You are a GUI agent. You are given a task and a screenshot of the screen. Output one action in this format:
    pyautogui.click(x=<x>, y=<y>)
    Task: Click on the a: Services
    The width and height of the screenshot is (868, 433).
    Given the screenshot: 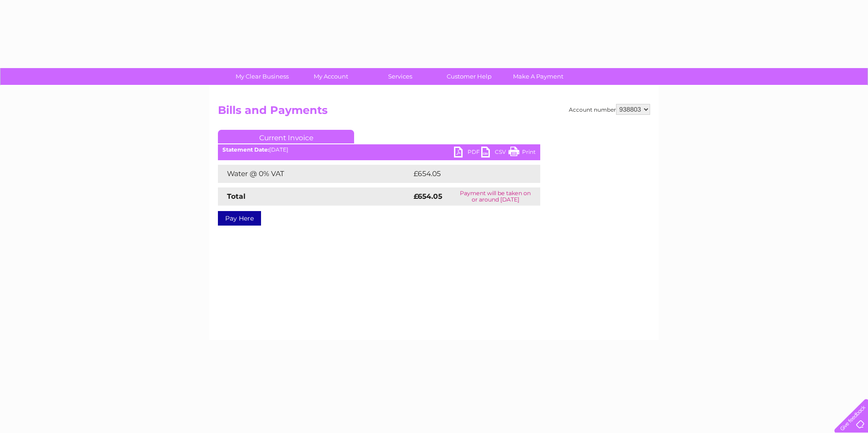 What is the action you would take?
    pyautogui.click(x=400, y=76)
    